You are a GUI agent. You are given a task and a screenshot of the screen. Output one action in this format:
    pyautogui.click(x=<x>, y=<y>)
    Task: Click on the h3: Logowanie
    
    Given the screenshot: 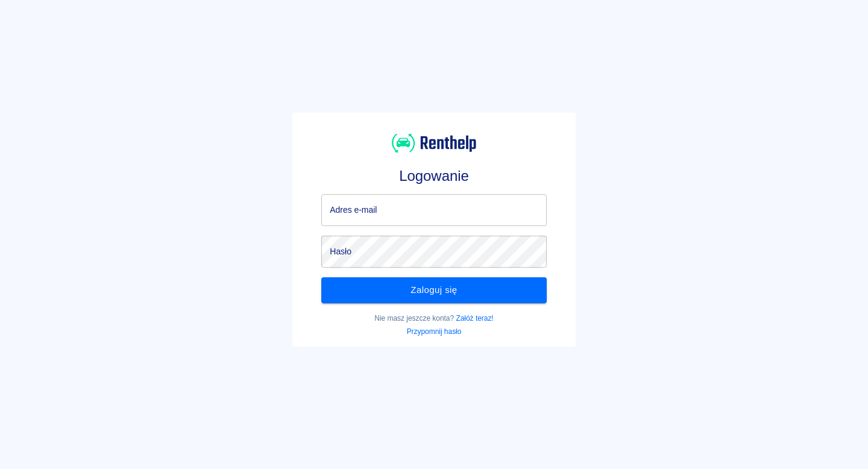 What is the action you would take?
    pyautogui.click(x=434, y=176)
    